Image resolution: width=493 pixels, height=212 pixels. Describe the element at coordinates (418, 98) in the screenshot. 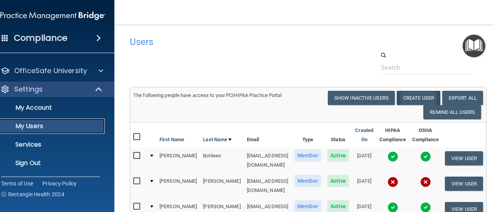

I see `button: Create User` at that location.